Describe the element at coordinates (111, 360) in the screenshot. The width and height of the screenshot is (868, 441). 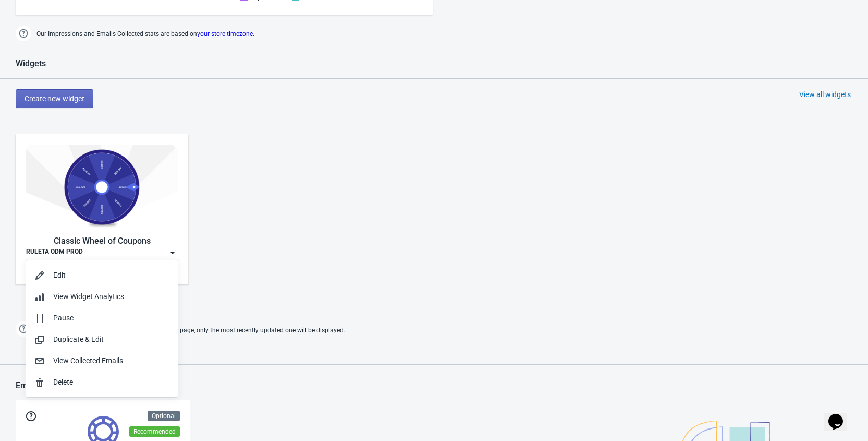
I see `div: View Collected Emails` at that location.